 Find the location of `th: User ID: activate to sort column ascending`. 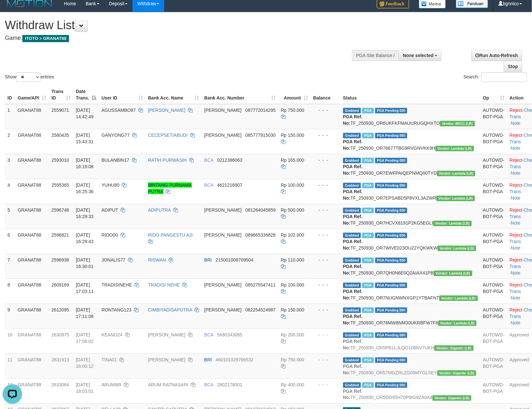

th: User ID: activate to sort column ascending is located at coordinates (122, 94).